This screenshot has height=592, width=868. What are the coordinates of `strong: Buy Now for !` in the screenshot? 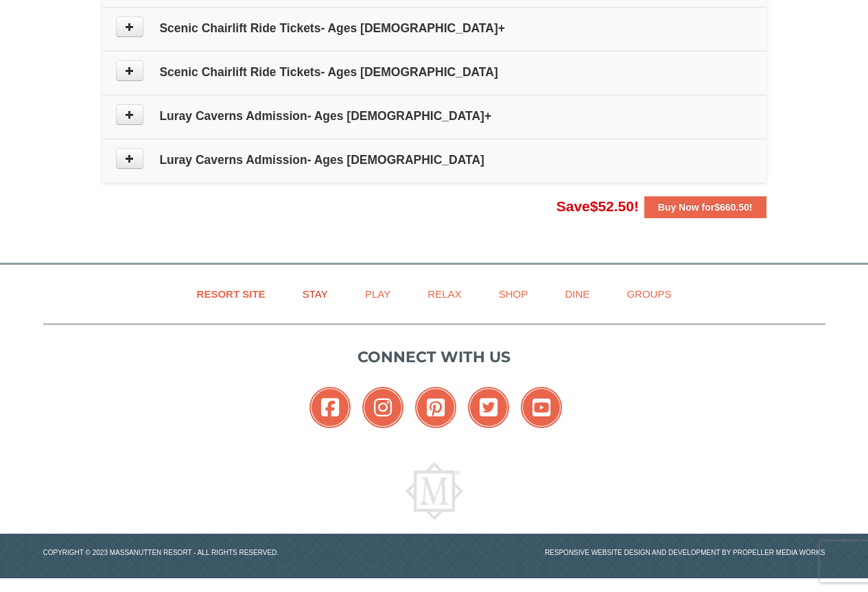 It's located at (706, 207).